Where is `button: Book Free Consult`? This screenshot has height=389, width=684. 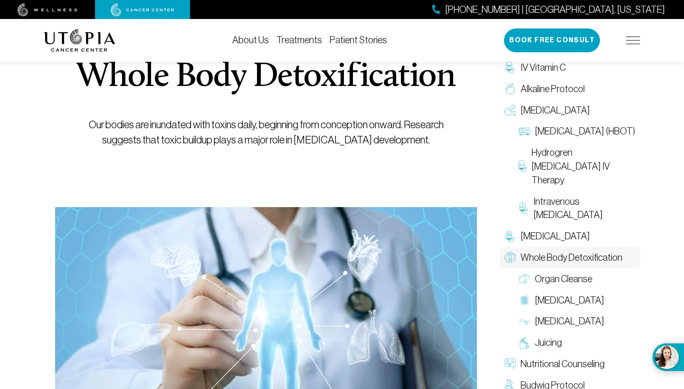 button: Book Free Consult is located at coordinates (552, 40).